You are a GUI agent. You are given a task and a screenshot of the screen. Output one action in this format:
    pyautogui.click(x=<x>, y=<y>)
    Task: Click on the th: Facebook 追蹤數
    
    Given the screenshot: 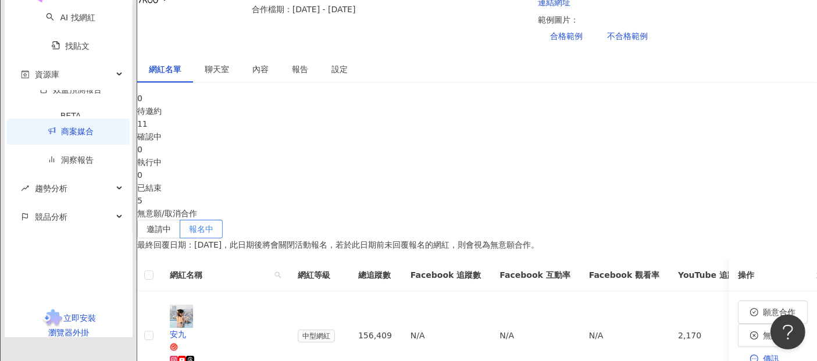 What is the action you would take?
    pyautogui.click(x=445, y=275)
    